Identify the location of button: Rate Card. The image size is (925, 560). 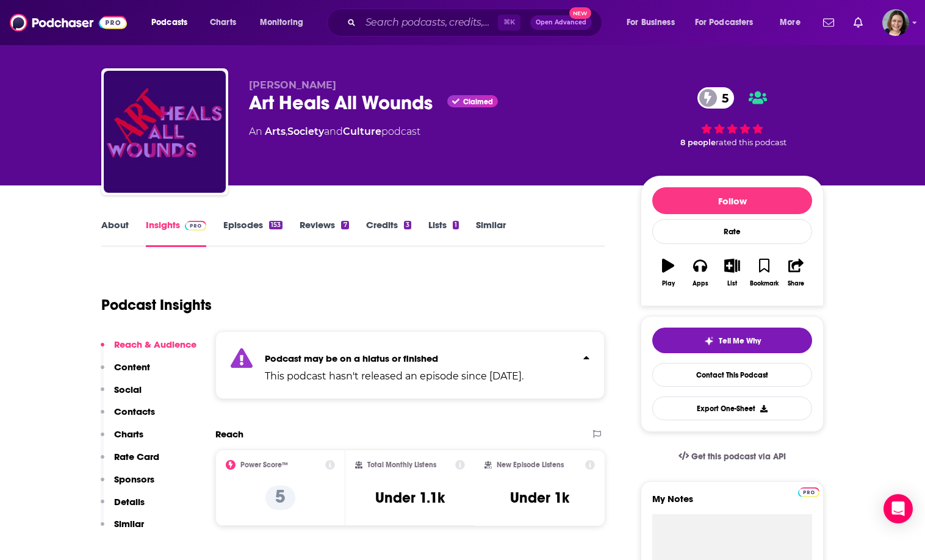
(130, 462).